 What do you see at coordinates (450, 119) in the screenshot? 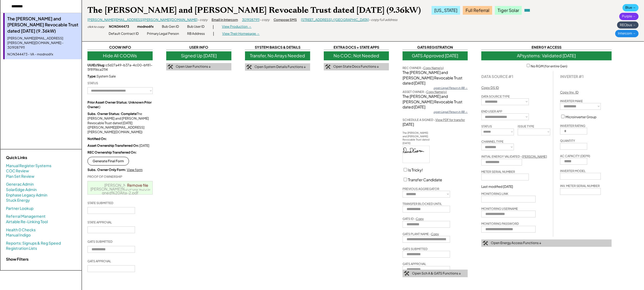
I see `a: View PDF for transfer` at bounding box center [450, 119].